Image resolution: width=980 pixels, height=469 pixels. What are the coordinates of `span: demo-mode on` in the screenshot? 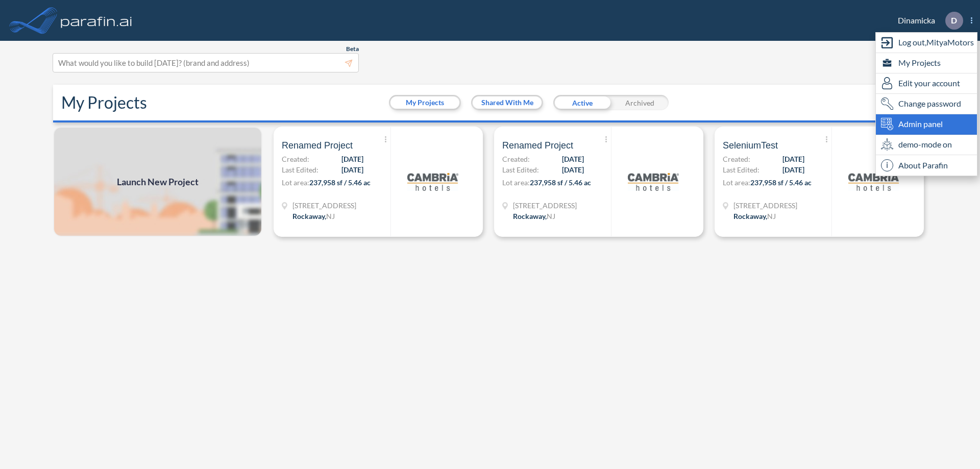 It's located at (925, 144).